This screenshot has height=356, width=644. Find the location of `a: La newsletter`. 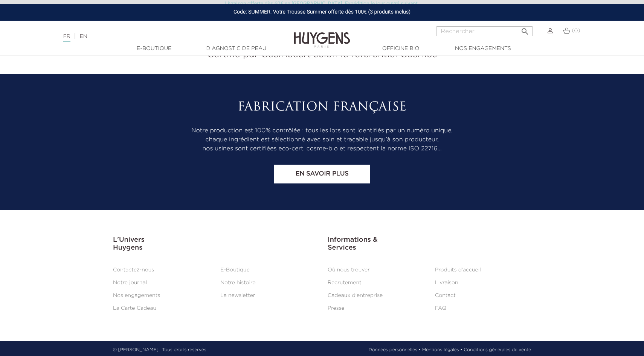

a: La newsletter is located at coordinates (238, 296).